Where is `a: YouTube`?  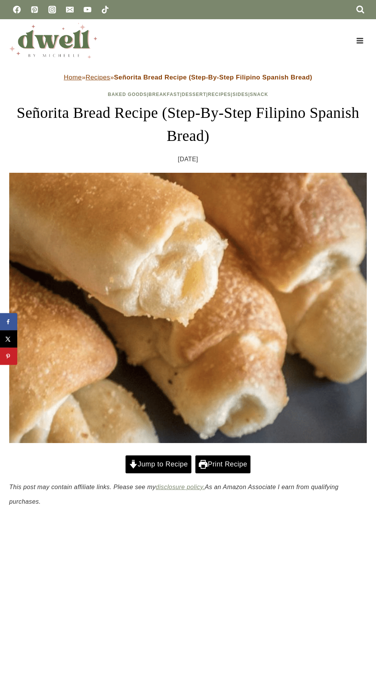 a: YouTube is located at coordinates (88, 10).